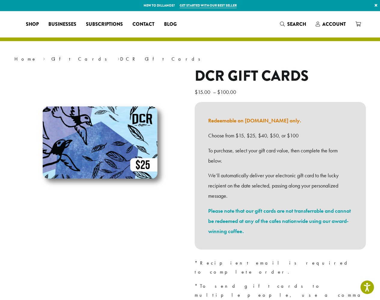  I want to click on a: Gift Cards, so click(81, 59).